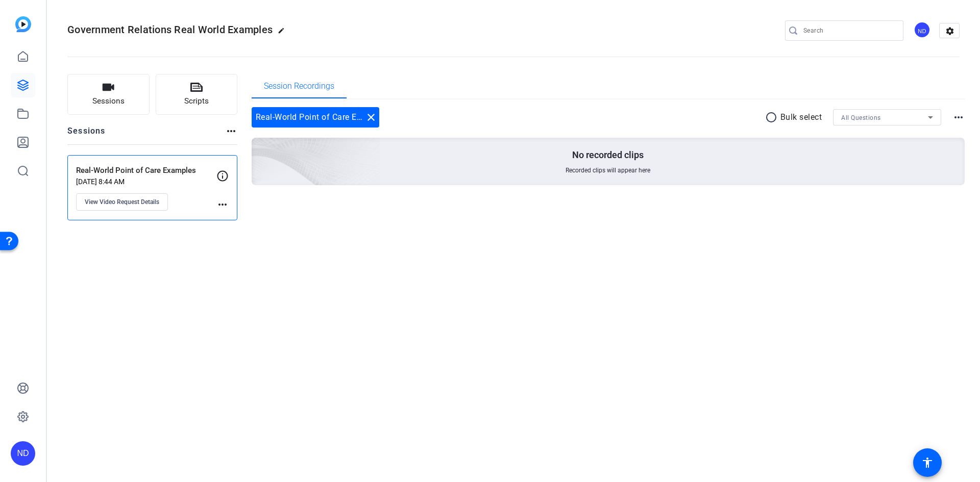  I want to click on span: Government Relations Real World Examples, so click(170, 30).